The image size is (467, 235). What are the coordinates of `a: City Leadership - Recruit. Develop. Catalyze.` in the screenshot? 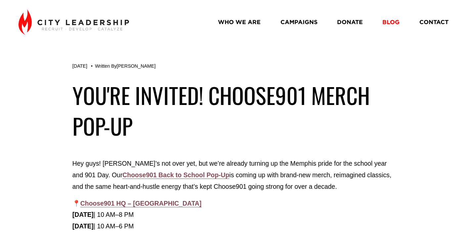 It's located at (73, 22).